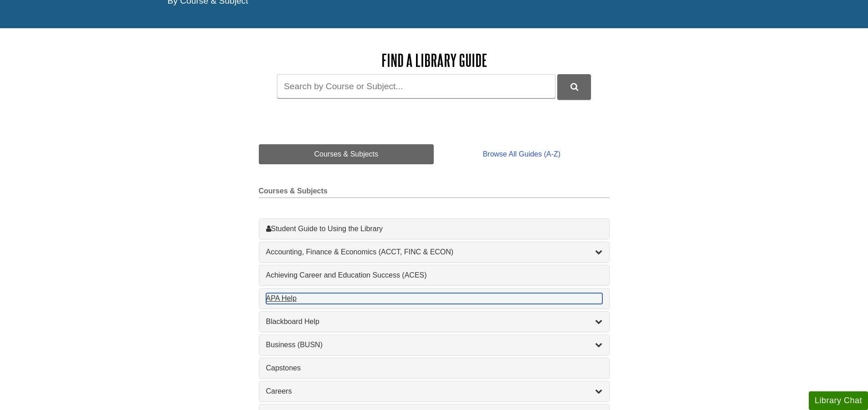 The height and width of the screenshot is (410, 868). I want to click on a: Courses & Subjects, so click(346, 154).